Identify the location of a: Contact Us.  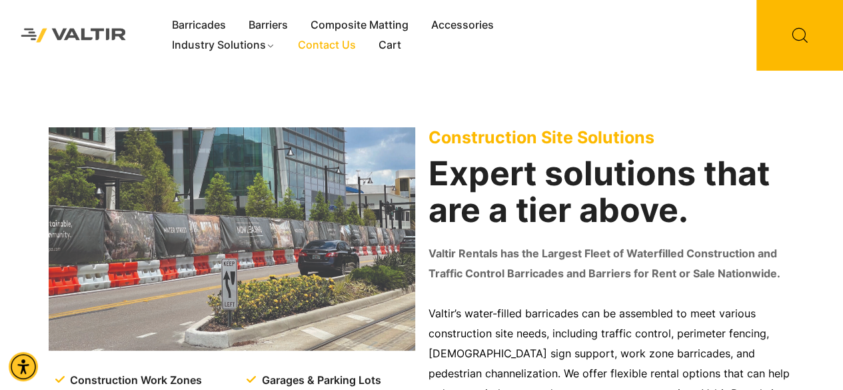
(327, 45).